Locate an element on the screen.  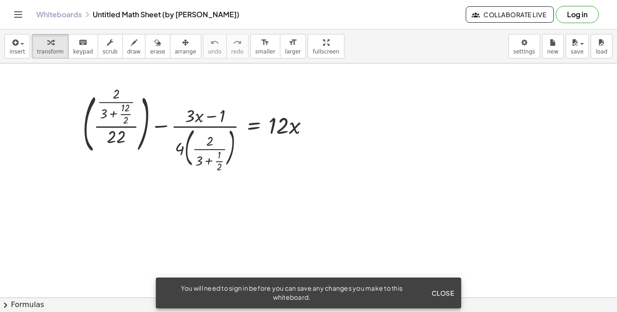
span: arrange is located at coordinates (185, 52).